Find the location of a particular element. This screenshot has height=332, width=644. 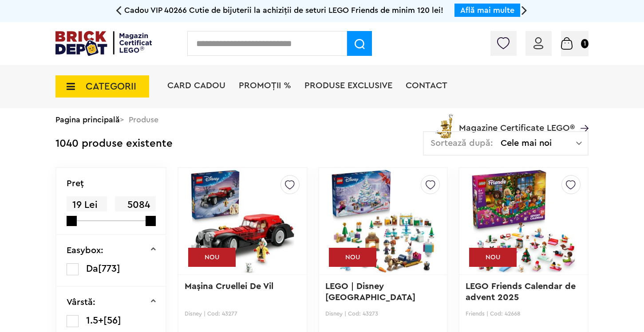

span: Card Cadou is located at coordinates (196, 86).